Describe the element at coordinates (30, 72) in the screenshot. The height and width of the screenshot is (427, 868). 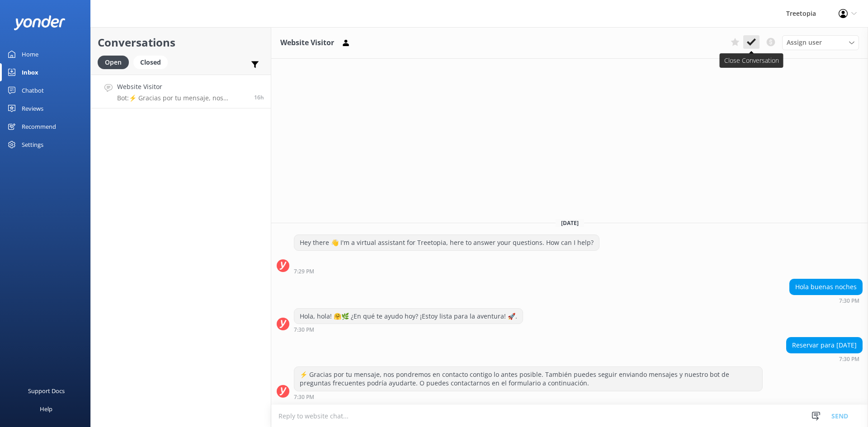
I see `div: Inbox` at that location.